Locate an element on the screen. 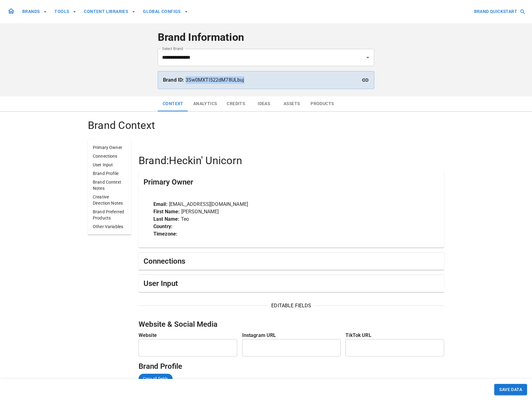  p: TikTok URL is located at coordinates (395, 336).